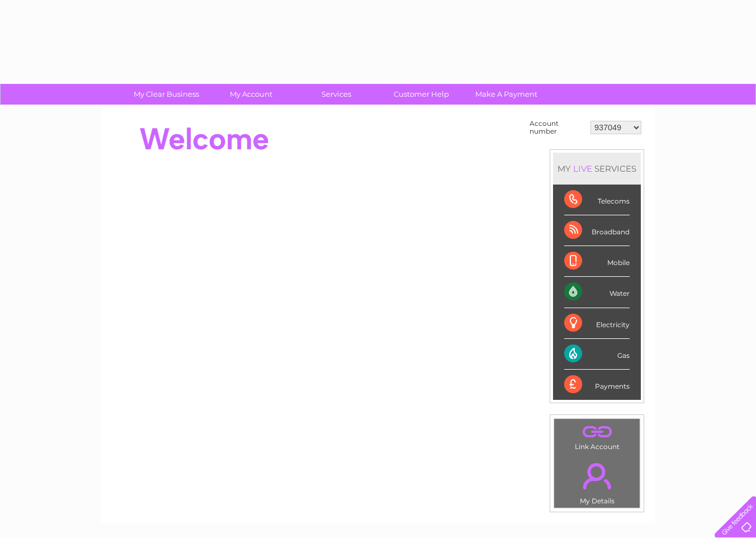  I want to click on div: Water, so click(596, 292).